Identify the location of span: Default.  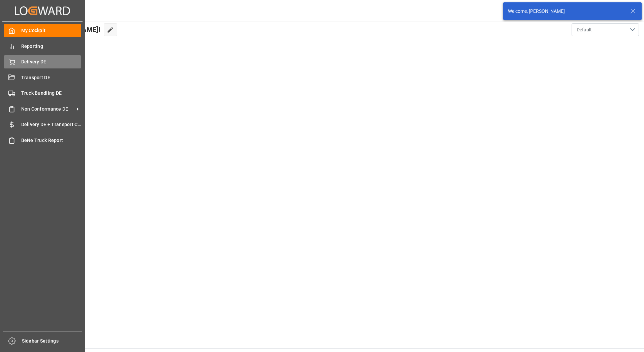
(584, 29).